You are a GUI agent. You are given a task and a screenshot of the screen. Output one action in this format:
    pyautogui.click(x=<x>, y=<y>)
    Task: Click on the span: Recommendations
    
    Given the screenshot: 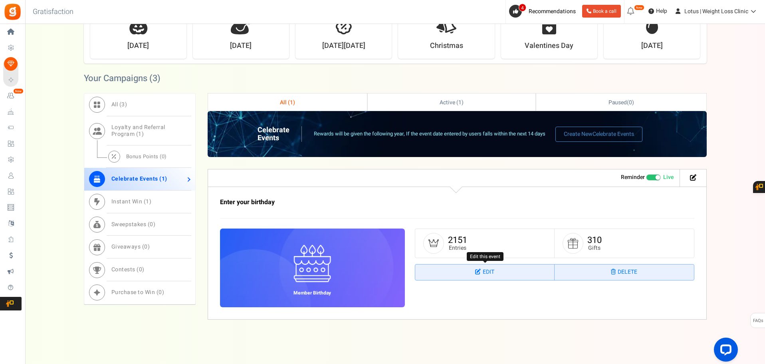 What is the action you would take?
    pyautogui.click(x=552, y=11)
    